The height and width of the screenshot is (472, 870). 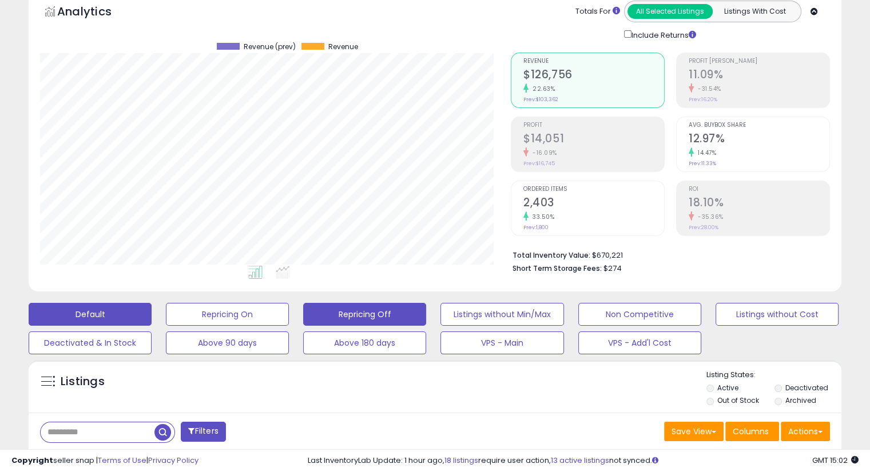 What do you see at coordinates (269, 47) in the screenshot?
I see `span: Revenue (prev)` at bounding box center [269, 47].